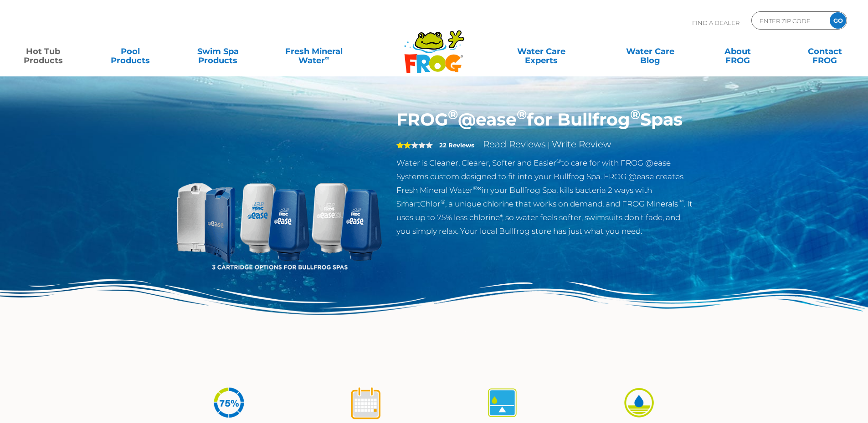 The image size is (868, 423). I want to click on img: icon-atease-75percent-less, so click(229, 403).